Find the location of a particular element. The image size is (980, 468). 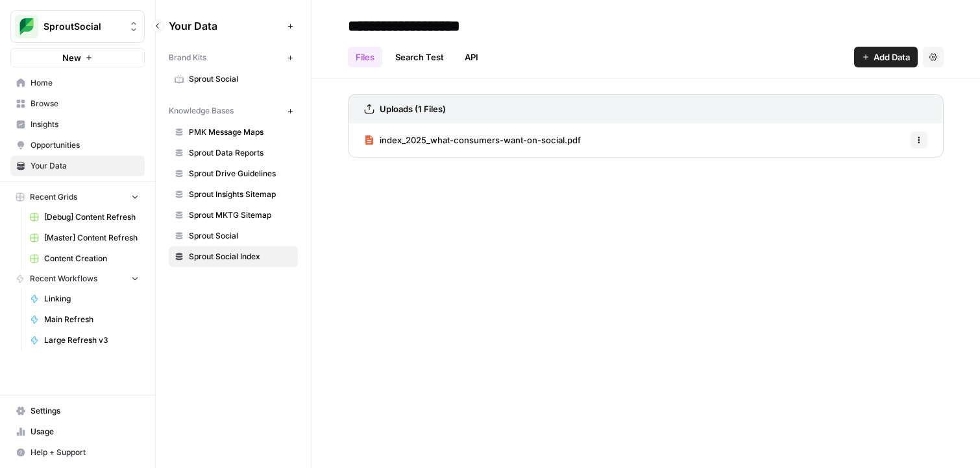

a: Usage is located at coordinates (78, 432).